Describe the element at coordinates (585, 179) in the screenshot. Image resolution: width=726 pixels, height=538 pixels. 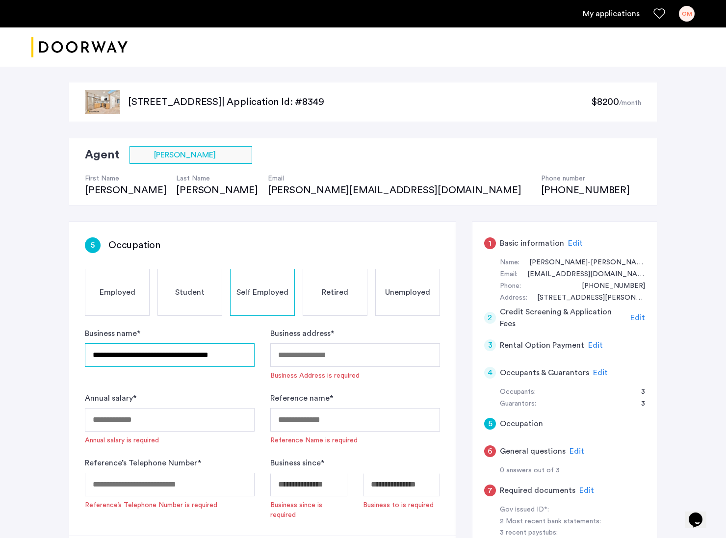
I see `h4: Phone number` at that location.